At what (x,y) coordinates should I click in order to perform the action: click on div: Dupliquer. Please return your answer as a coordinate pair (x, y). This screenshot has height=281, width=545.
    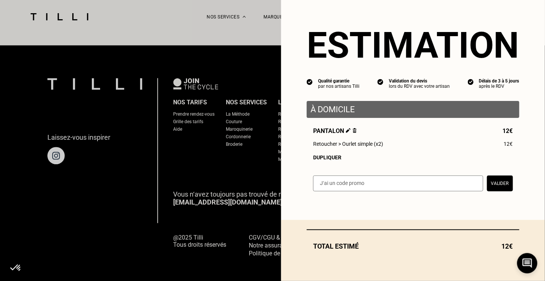
    Looking at the image, I should click on (413, 157).